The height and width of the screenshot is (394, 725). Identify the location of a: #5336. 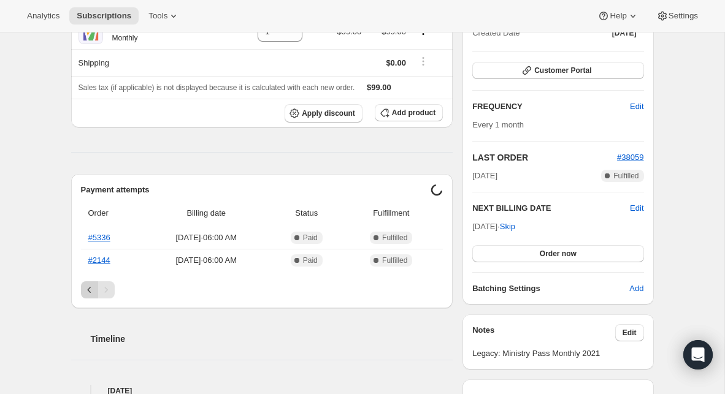
(99, 237).